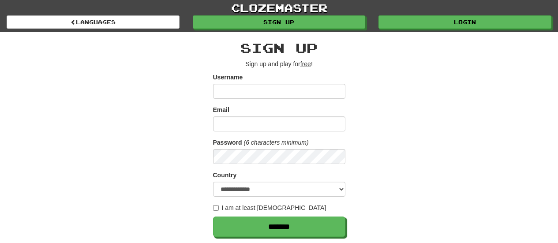  I want to click on label: Email, so click(221, 110).